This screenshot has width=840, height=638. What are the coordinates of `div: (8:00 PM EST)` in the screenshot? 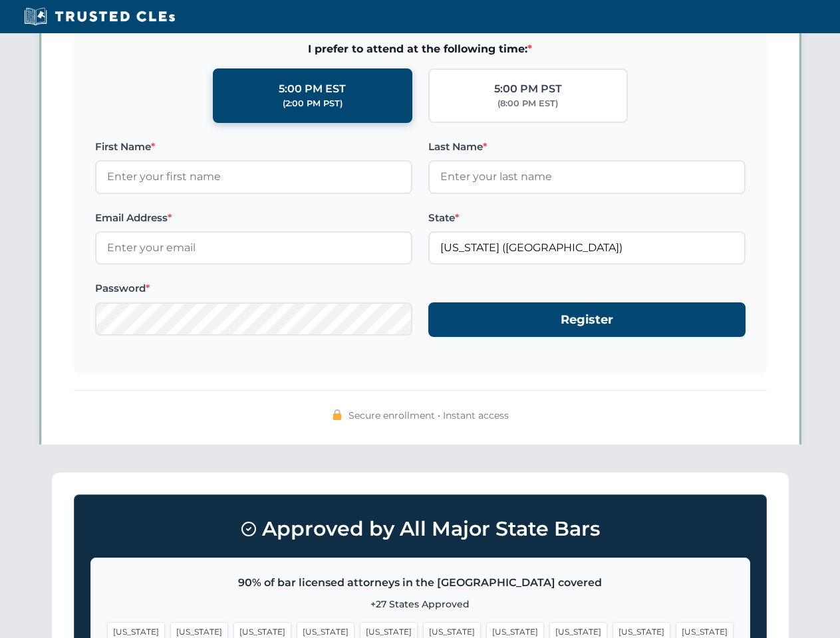 It's located at (528, 104).